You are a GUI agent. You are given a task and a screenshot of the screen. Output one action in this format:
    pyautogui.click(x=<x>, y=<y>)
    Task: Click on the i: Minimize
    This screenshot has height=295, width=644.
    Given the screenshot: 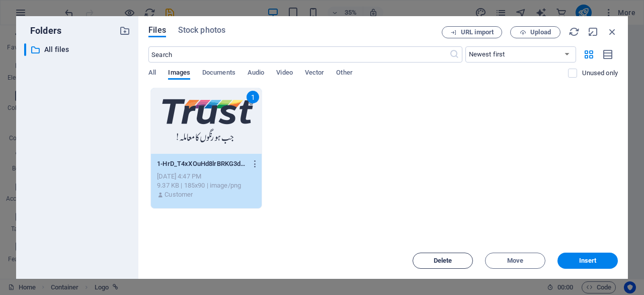 What is the action you would take?
    pyautogui.click(x=593, y=32)
    